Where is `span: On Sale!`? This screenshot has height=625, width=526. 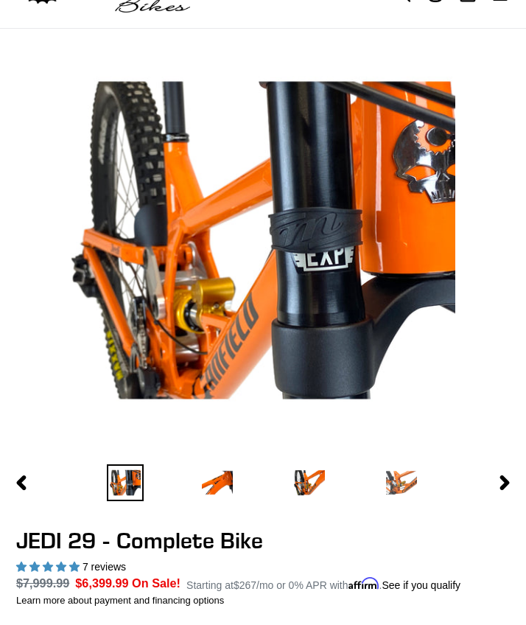
span: On Sale! is located at coordinates (156, 583).